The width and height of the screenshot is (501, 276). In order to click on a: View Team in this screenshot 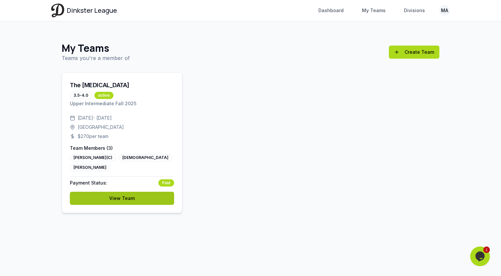, I will do `click(122, 198)`.